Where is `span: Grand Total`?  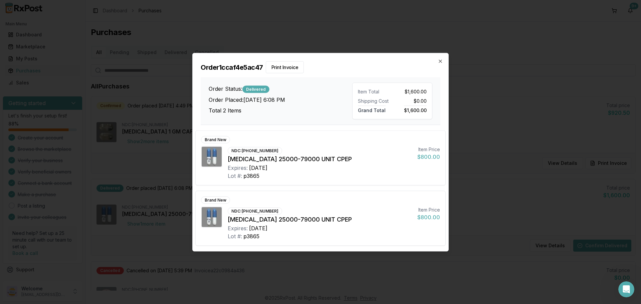 span: Grand Total is located at coordinates (371, 109).